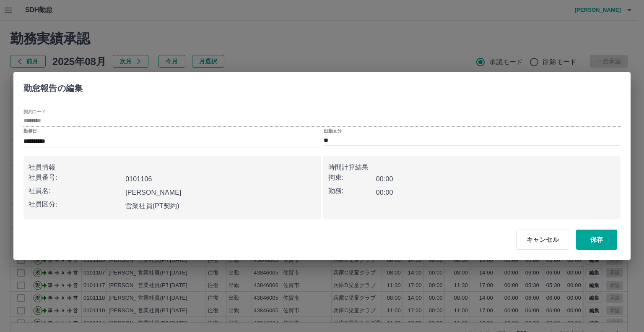  What do you see at coordinates (34, 111) in the screenshot?
I see `label: 契約コード` at bounding box center [34, 111].